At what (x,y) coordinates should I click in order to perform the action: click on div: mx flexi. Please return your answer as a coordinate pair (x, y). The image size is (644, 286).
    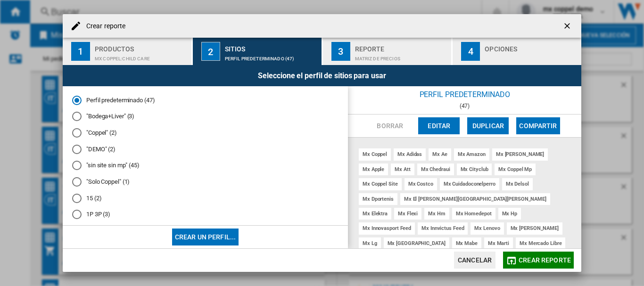
    Looking at the image, I should click on (408, 214).